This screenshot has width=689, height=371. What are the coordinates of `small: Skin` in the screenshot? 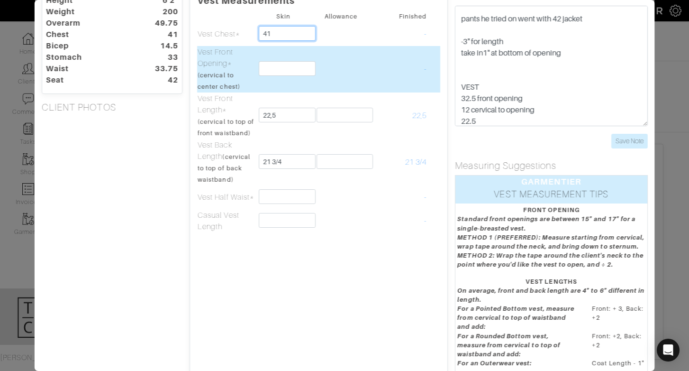 It's located at (283, 16).